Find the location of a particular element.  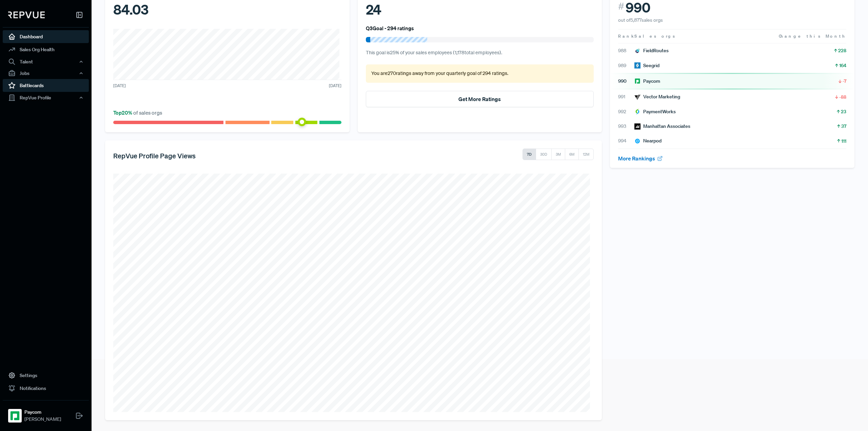

div: Manhattan Associates is located at coordinates (662, 126).